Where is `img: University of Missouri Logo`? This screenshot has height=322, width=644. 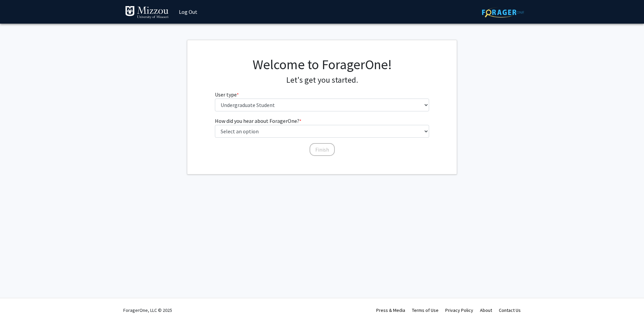 img: University of Missouri Logo is located at coordinates (147, 13).